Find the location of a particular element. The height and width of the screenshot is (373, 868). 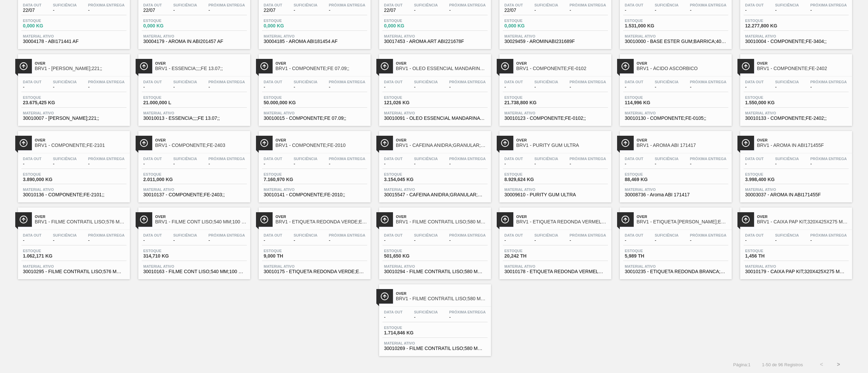

span: 30004179 - AROMA IN ABI201457 AF is located at coordinates (194, 41).